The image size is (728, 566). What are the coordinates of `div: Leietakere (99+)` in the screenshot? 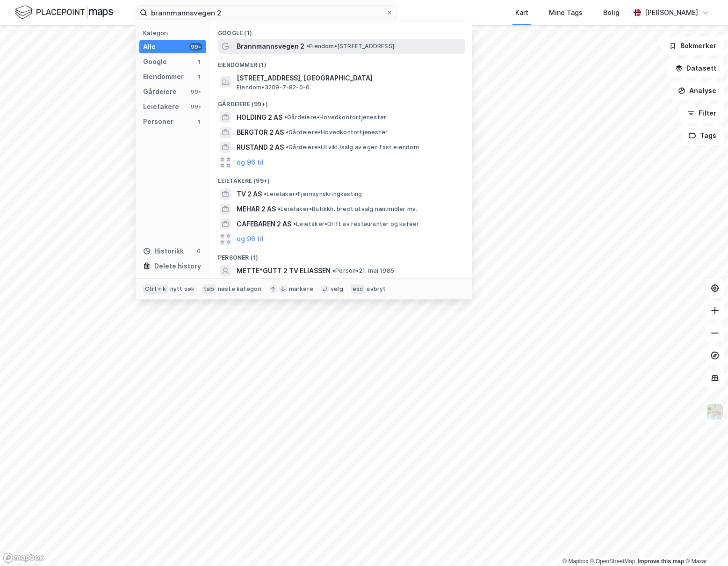 It's located at (342, 178).